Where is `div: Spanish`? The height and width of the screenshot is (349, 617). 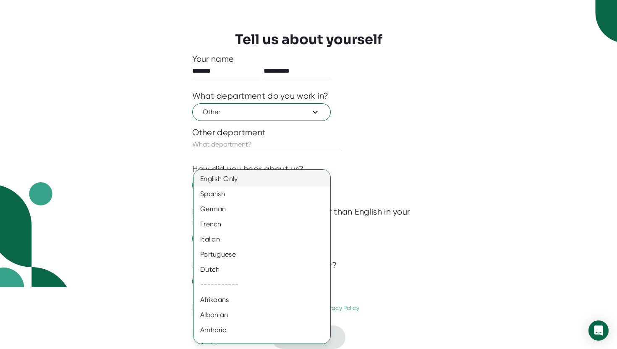 div: Spanish is located at coordinates (262, 194).